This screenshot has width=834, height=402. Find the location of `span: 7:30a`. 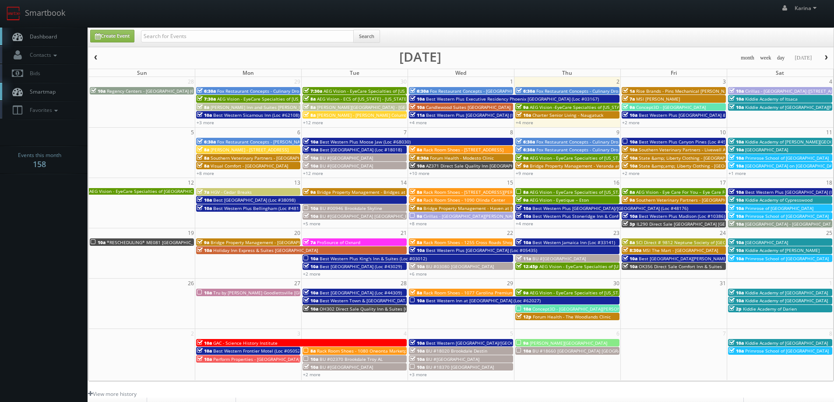

span: 7:30a is located at coordinates (206, 99).